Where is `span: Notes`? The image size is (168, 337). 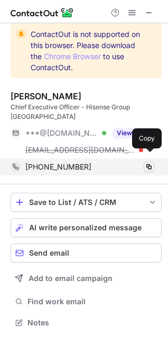
span: Notes is located at coordinates (93, 323).